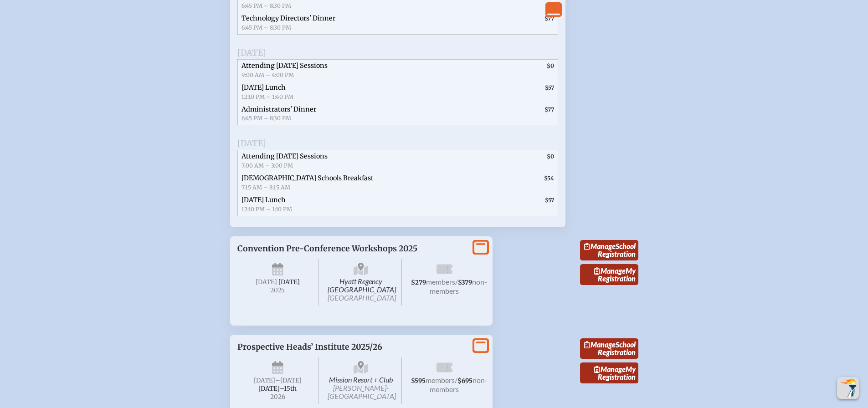  I want to click on span: $54, so click(549, 178).